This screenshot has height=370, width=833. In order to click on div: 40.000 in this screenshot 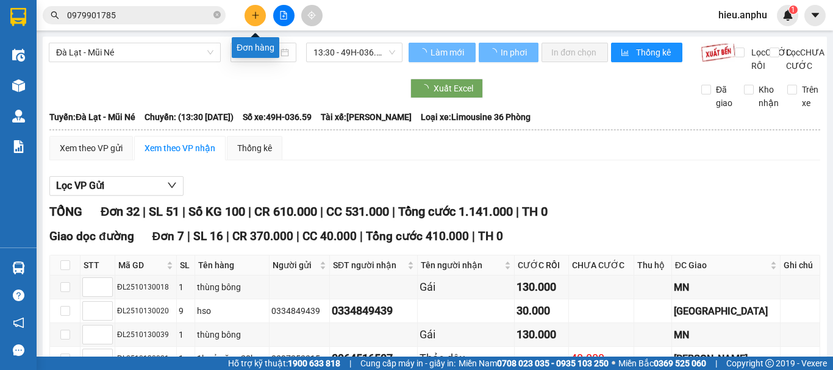, I will do `click(601, 359)`.